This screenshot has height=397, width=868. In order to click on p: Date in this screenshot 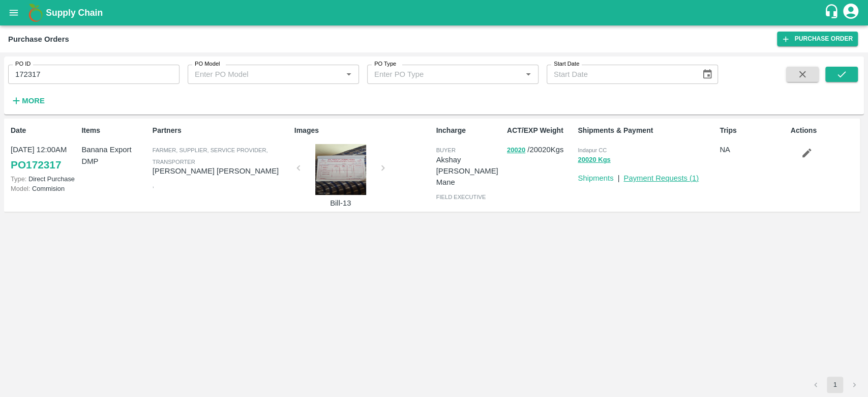, I will do `click(44, 130)`.